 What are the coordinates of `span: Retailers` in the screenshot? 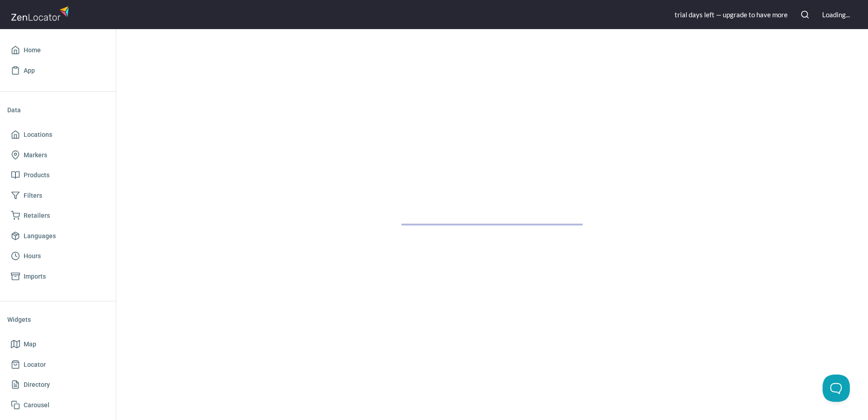 It's located at (37, 216).